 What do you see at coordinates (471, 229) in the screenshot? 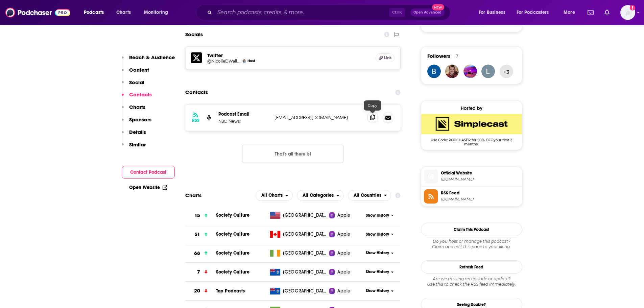
I see `button: Claim This Podcast` at bounding box center [471, 229].